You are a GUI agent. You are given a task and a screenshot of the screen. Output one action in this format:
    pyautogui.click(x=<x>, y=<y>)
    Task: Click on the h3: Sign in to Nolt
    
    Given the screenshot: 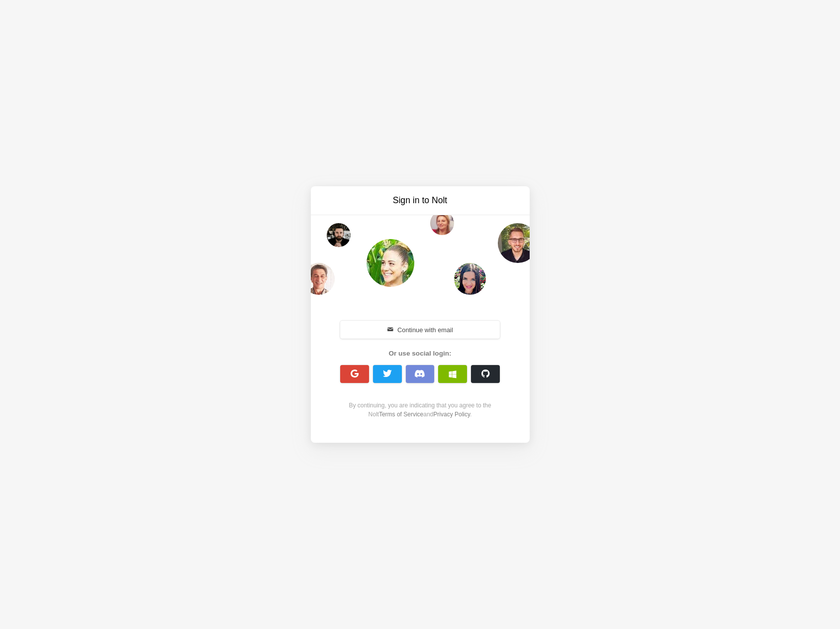 What is the action you would take?
    pyautogui.click(x=420, y=200)
    